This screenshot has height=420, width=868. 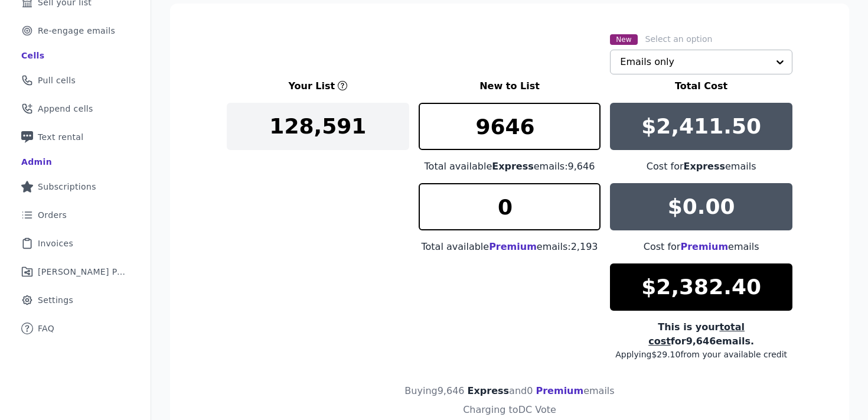 What do you see at coordinates (510, 86) in the screenshot?
I see `h3: New to List` at bounding box center [510, 86].